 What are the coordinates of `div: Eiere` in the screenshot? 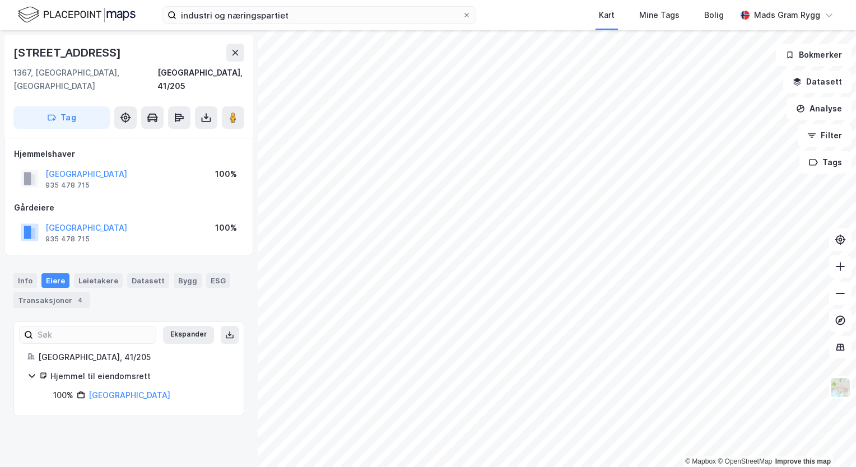 It's located at (55, 281).